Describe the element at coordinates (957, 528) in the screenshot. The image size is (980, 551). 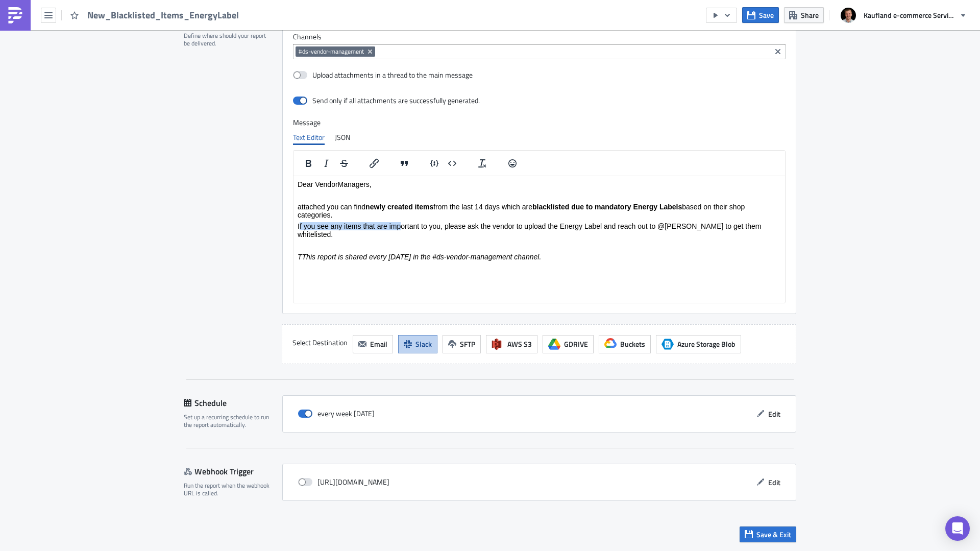
I see `div: Open Intercom Messenger` at that location.